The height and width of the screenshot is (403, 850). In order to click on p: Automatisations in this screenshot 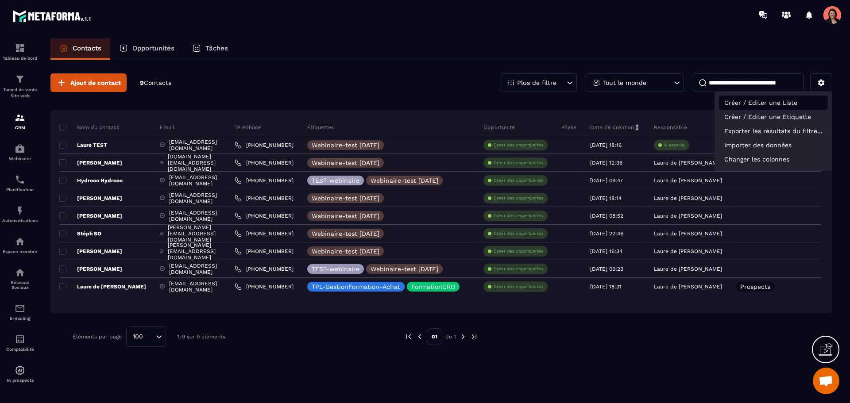, I will do `click(20, 220)`.